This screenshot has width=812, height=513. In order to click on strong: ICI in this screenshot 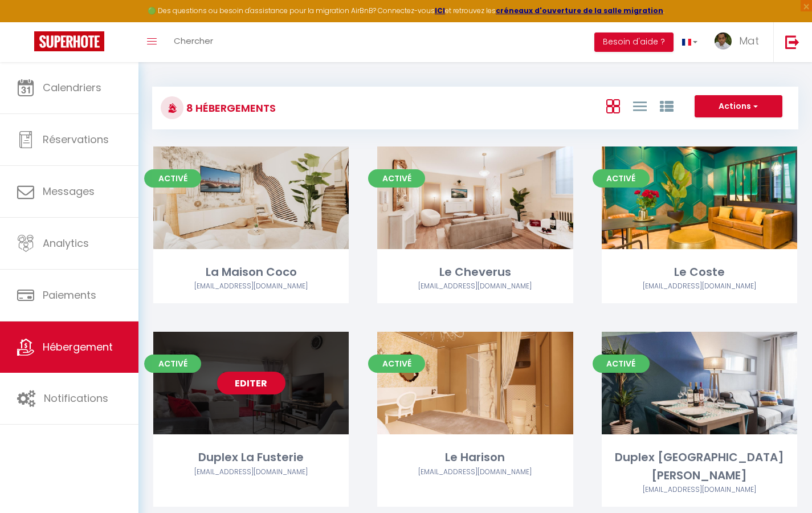, I will do `click(440, 11)`.